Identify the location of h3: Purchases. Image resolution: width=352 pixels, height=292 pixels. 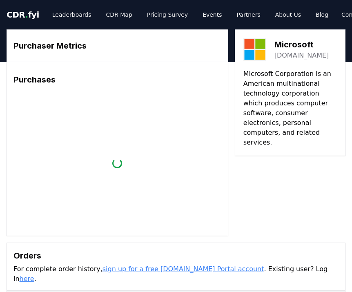
(117, 80).